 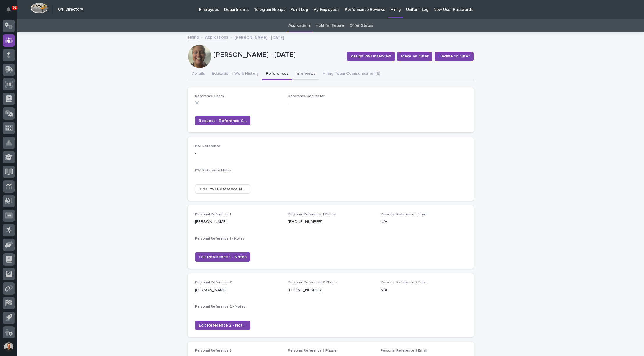 I want to click on img: Workspace Logo, so click(x=39, y=8).